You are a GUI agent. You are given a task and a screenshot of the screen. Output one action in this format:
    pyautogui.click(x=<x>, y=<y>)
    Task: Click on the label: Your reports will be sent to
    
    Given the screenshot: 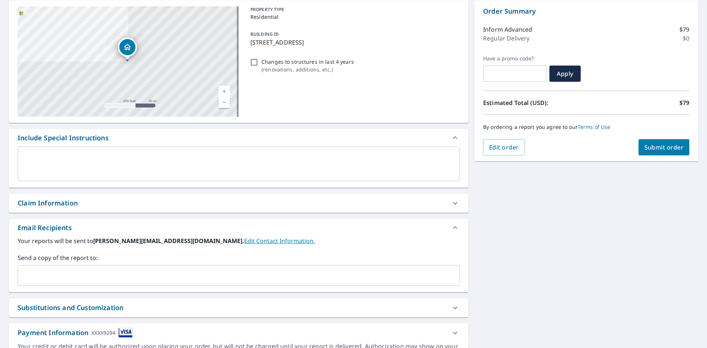 What is the action you would take?
    pyautogui.click(x=239, y=241)
    